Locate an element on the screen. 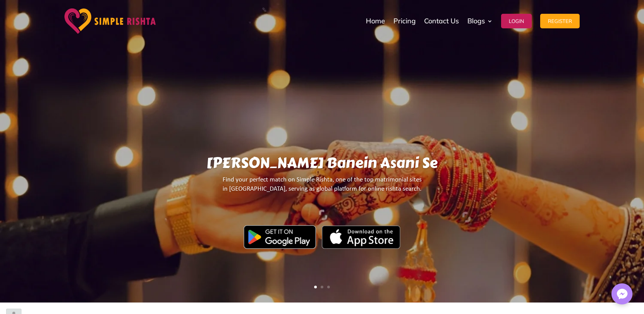  button: Login is located at coordinates (516, 21).